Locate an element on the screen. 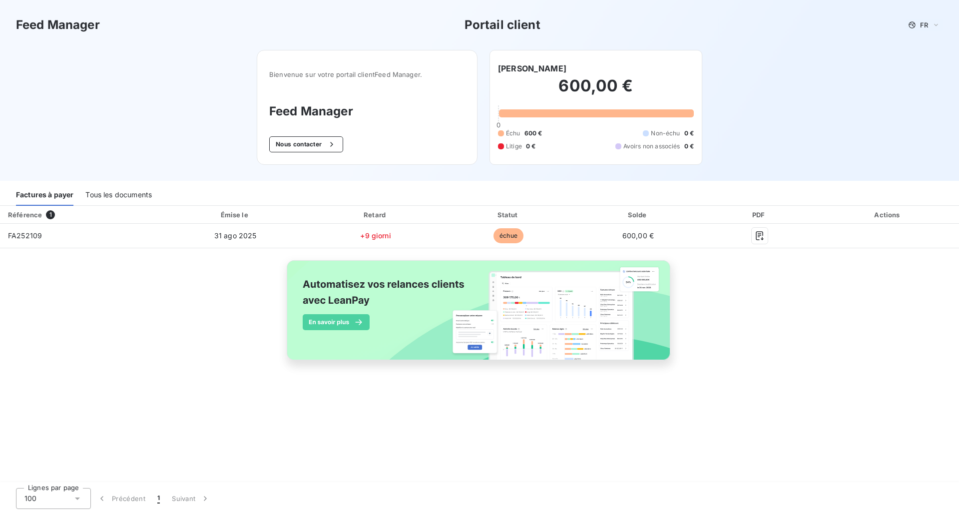 The width and height of the screenshot is (959, 515). div: Référence is located at coordinates (25, 215).